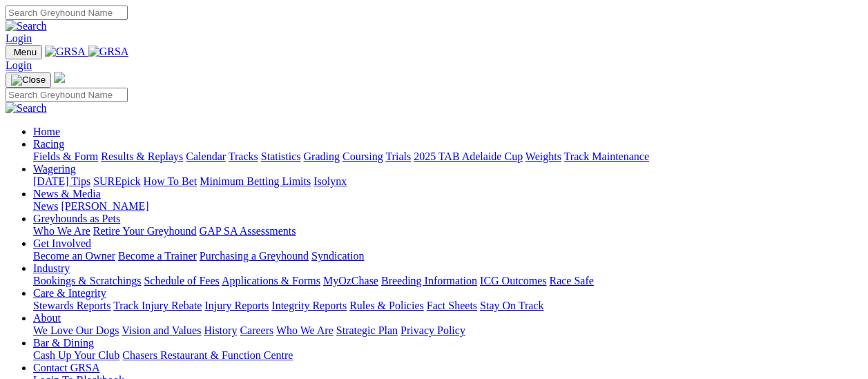 This screenshot has height=379, width=868. Describe the element at coordinates (447, 281) in the screenshot. I see `div: Industry` at that location.